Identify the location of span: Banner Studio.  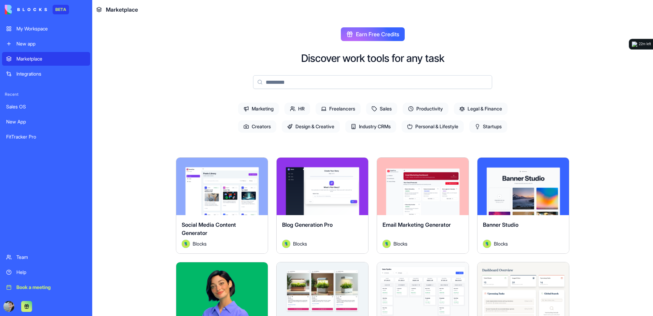
(501, 225).